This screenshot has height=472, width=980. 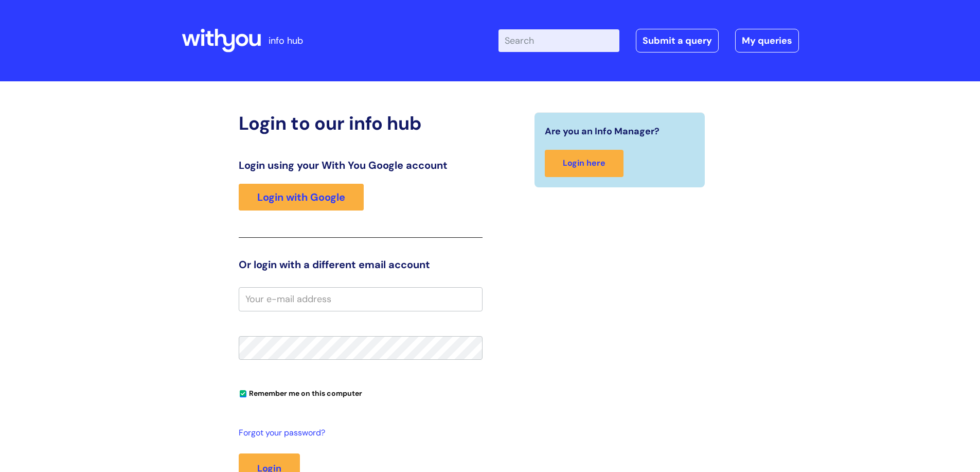 What do you see at coordinates (286, 40) in the screenshot?
I see `p: info hub` at bounding box center [286, 40].